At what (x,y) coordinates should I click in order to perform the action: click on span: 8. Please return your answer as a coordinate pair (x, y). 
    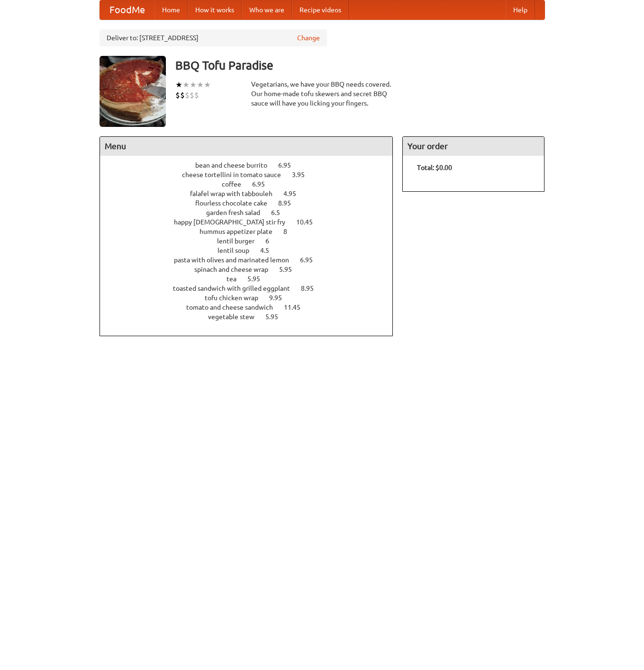
    Looking at the image, I should click on (290, 232).